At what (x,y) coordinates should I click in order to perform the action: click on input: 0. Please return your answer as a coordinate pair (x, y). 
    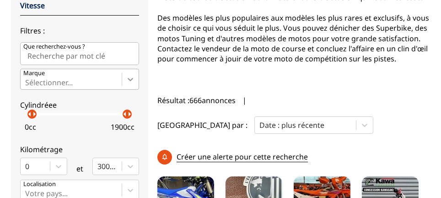
    Looking at the image, I should click on (26, 166).